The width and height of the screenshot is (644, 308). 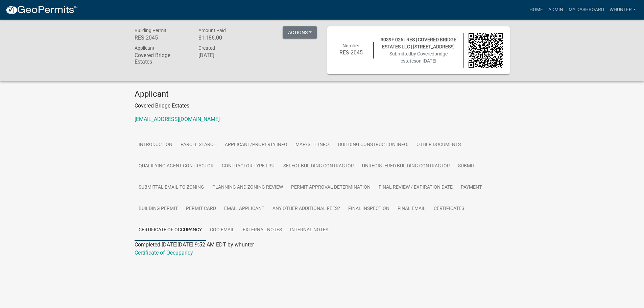 What do you see at coordinates (248, 188) in the screenshot?
I see `a: Planning and Zoning Review` at bounding box center [248, 188].